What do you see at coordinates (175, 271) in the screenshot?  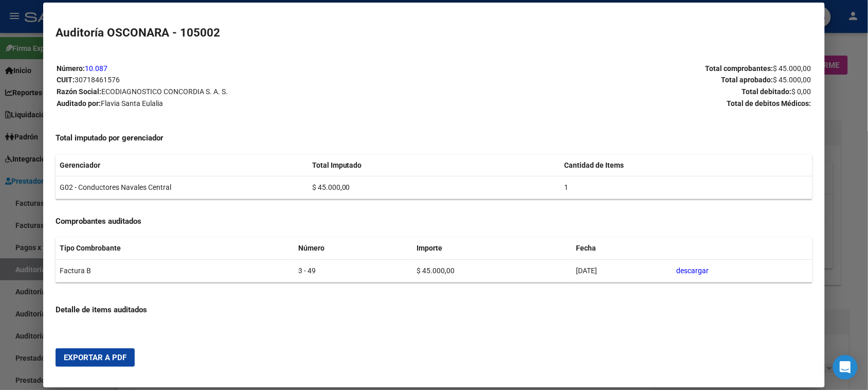 I see `td: Factura B` at bounding box center [175, 271].